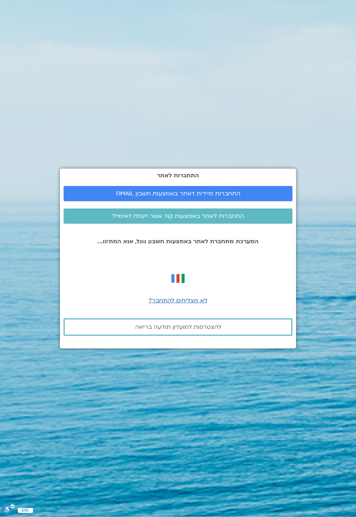 This screenshot has width=356, height=517. What do you see at coordinates (178, 242) in the screenshot?
I see `p: המערכת מתחברת לאתר באמצעות חשבון גוגל, אנא המתינו...` at bounding box center [178, 242].